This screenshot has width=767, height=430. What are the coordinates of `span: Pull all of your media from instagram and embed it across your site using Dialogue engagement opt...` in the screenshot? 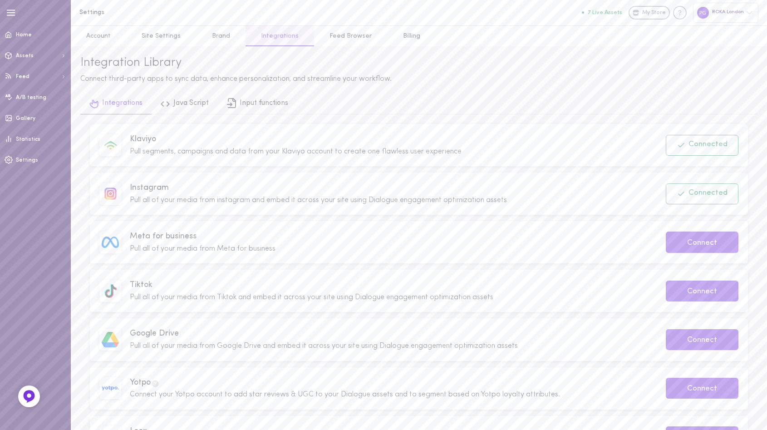 It's located at (318, 200).